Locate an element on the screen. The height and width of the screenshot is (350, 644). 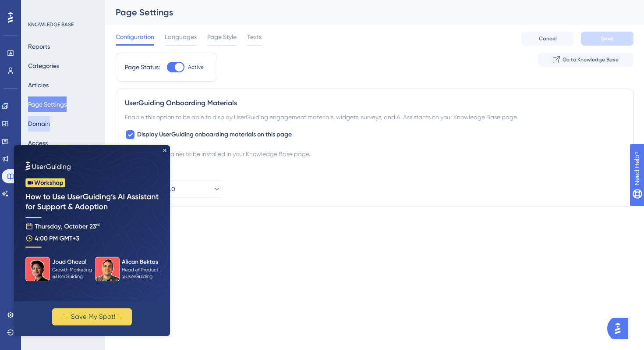
button: Save is located at coordinates (607, 39).